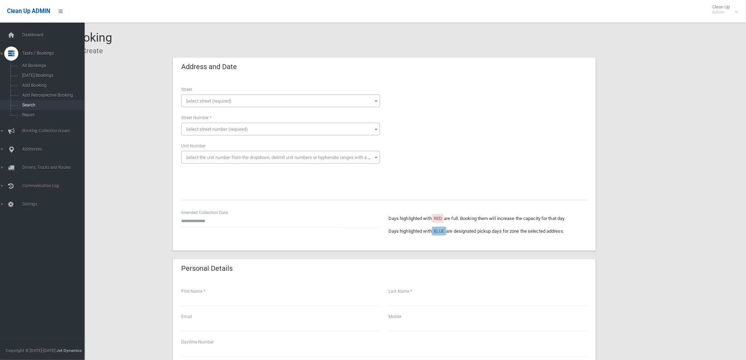  Describe the element at coordinates (722, 12) in the screenshot. I see `small: Admin` at that location.